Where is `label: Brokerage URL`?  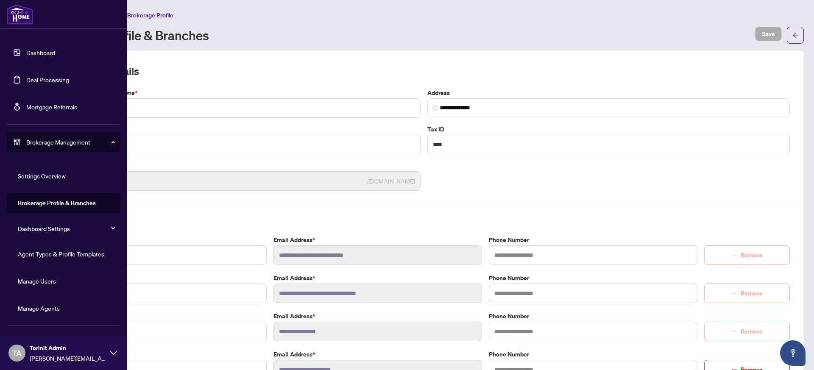
label: Brokerage URL is located at coordinates (239, 166).